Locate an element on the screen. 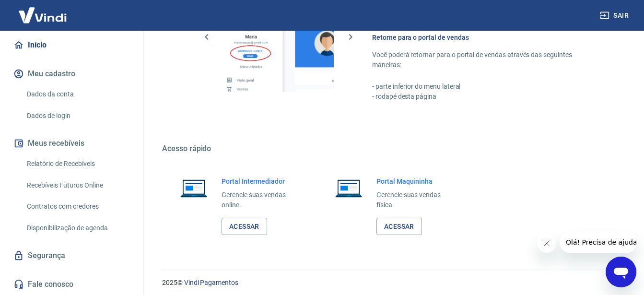 This screenshot has height=295, width=644. a: Recebíveis Futuros Online is located at coordinates (77, 185).